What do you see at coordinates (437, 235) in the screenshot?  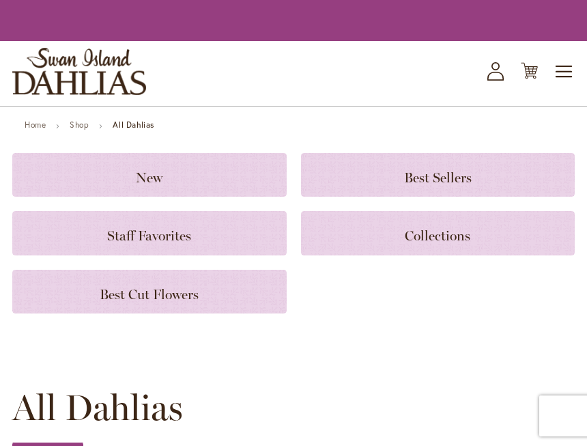 I see `span: Collections` at bounding box center [437, 235].